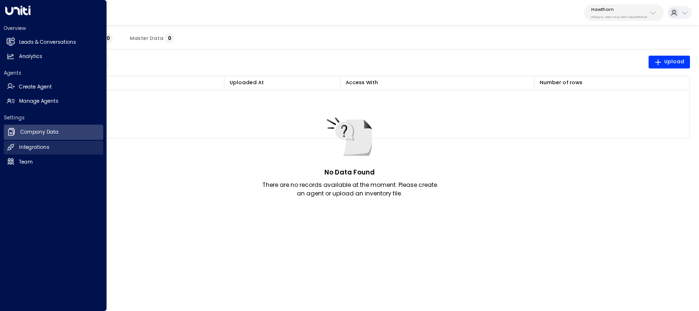 The image size is (699, 311). What do you see at coordinates (53, 118) in the screenshot?
I see `h2: Settings` at bounding box center [53, 118].